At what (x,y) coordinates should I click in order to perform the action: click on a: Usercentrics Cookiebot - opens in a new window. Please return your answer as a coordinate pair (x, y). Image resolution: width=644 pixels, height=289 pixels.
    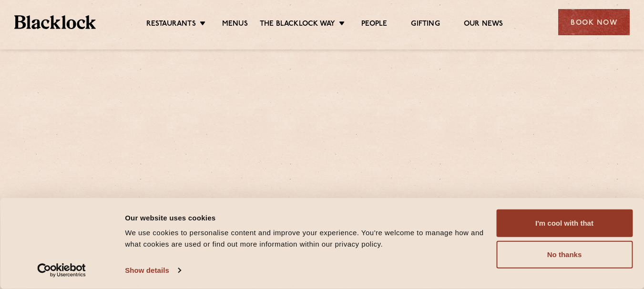
    Looking at the image, I should click on (61, 270).